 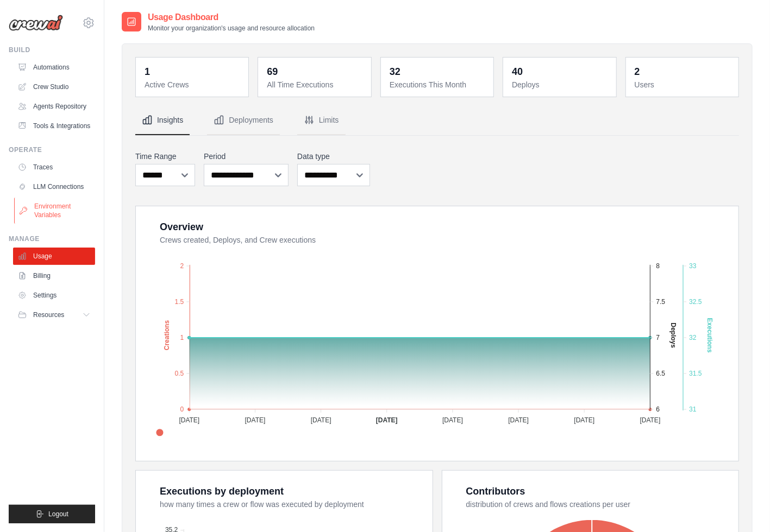 What do you see at coordinates (182, 409) in the screenshot?
I see `tspan: 0` at bounding box center [182, 409].